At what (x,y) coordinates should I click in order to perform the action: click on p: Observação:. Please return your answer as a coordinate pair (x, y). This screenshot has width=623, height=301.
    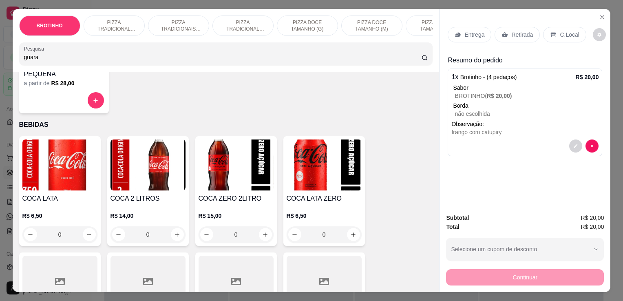
    Looking at the image, I should click on (525, 124).